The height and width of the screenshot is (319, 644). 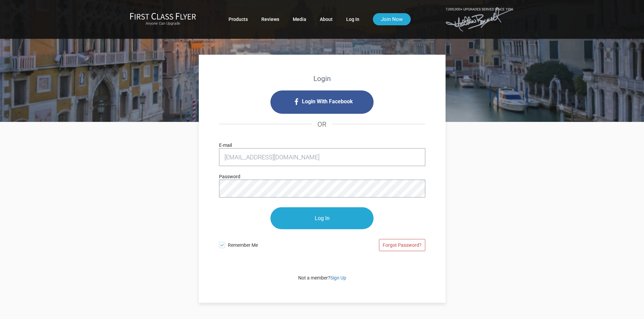 I want to click on a: Log In, so click(x=352, y=19).